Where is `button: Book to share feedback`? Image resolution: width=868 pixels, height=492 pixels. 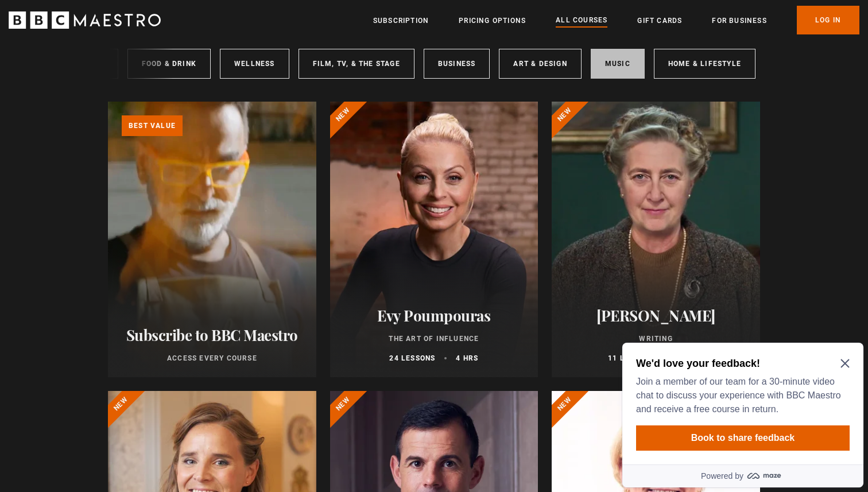
button: Book to share feedback is located at coordinates (125, 100).